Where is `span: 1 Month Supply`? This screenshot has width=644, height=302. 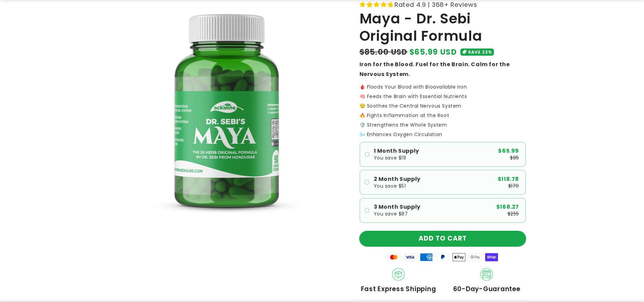
span: 1 Month Supply is located at coordinates (396, 151).